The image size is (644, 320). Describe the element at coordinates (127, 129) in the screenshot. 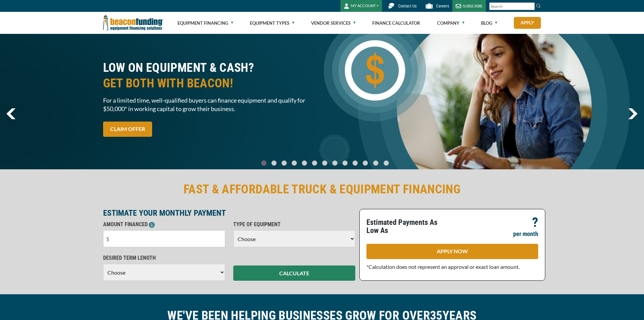

I see `a: CLAIM OFFER` at that location.